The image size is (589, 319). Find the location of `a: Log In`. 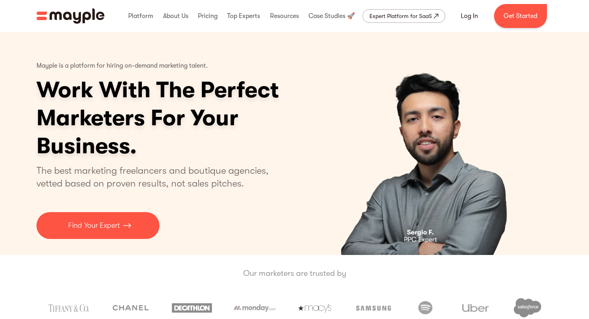

a: Log In is located at coordinates (469, 16).